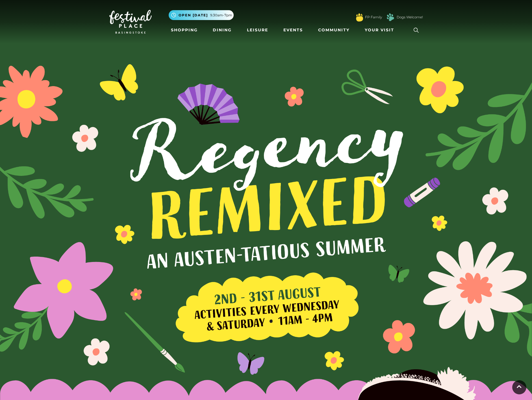 The height and width of the screenshot is (400, 532). What do you see at coordinates (381, 30) in the screenshot?
I see `a: Your Visit` at bounding box center [381, 30].